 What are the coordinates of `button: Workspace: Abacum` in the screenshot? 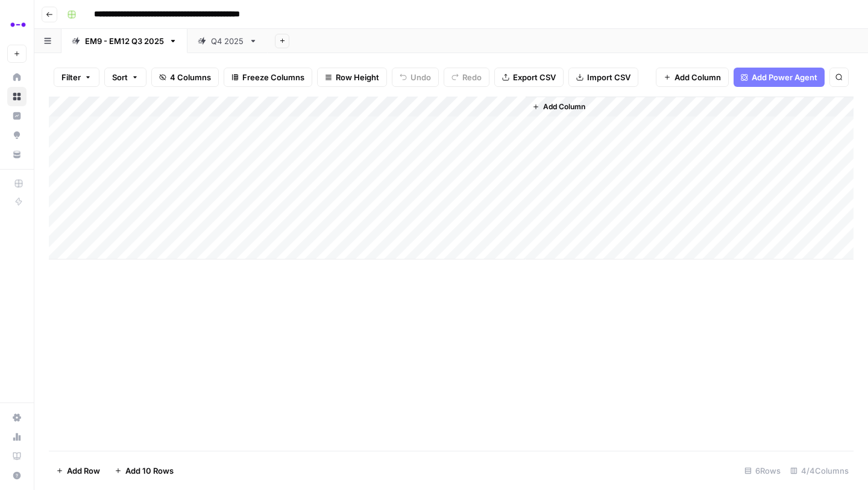 It's located at (17, 25).